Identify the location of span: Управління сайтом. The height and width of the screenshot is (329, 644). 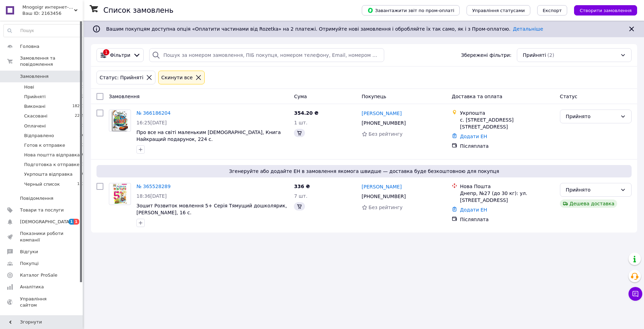
(42, 302).